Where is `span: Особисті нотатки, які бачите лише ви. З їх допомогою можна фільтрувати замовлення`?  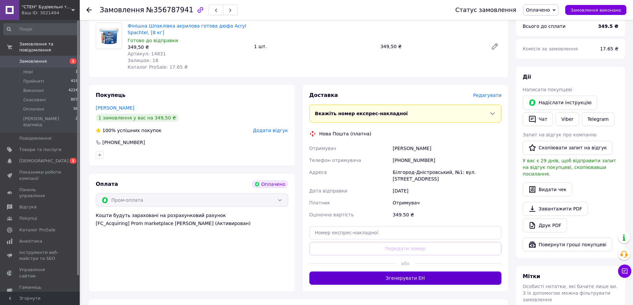 span: Особисті нотатки, які бачите лише ви. З їх допомогою можна фільтрувати замовлення is located at coordinates (570, 293).